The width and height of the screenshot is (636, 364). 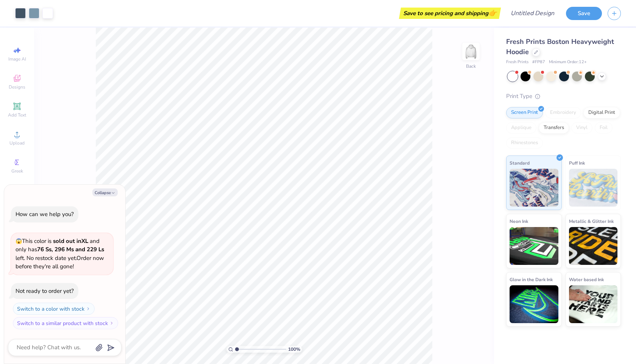 What do you see at coordinates (45, 291) in the screenshot?
I see `div: Not ready to order yet?` at bounding box center [45, 291].